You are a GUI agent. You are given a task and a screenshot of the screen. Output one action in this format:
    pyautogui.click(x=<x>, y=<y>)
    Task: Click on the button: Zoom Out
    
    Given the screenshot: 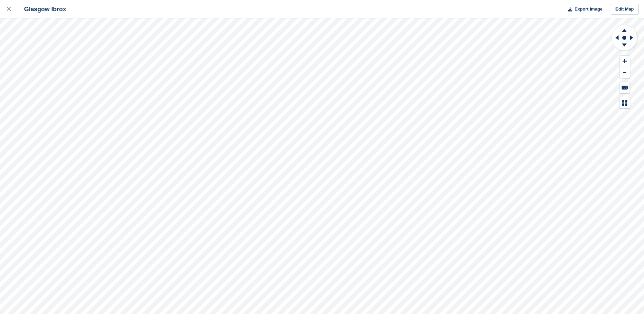 What is the action you would take?
    pyautogui.click(x=624, y=72)
    